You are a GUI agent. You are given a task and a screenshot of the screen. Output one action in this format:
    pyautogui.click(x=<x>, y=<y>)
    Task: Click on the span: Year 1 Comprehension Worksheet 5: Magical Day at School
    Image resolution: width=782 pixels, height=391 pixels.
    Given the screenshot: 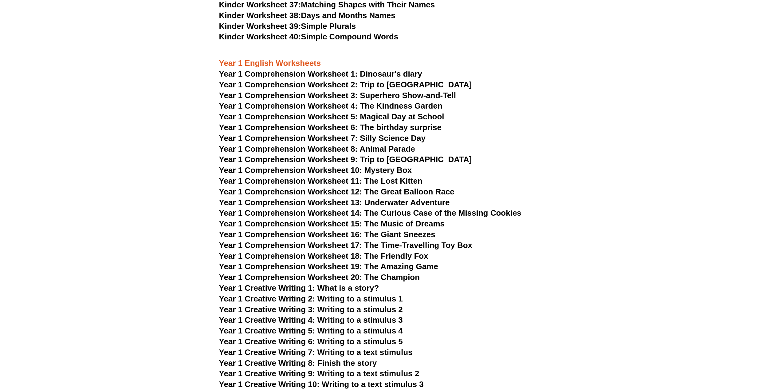 What is the action you would take?
    pyautogui.click(x=332, y=116)
    